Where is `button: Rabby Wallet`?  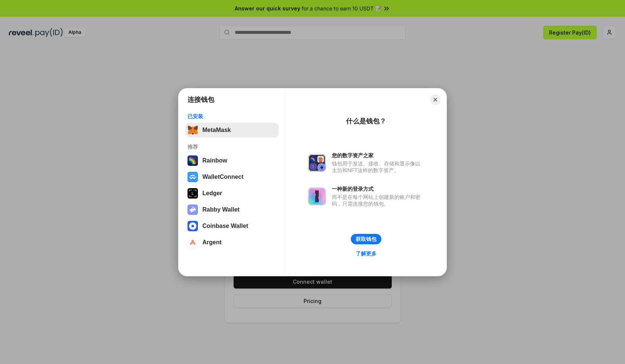
button: Rabby Wallet is located at coordinates (232, 210).